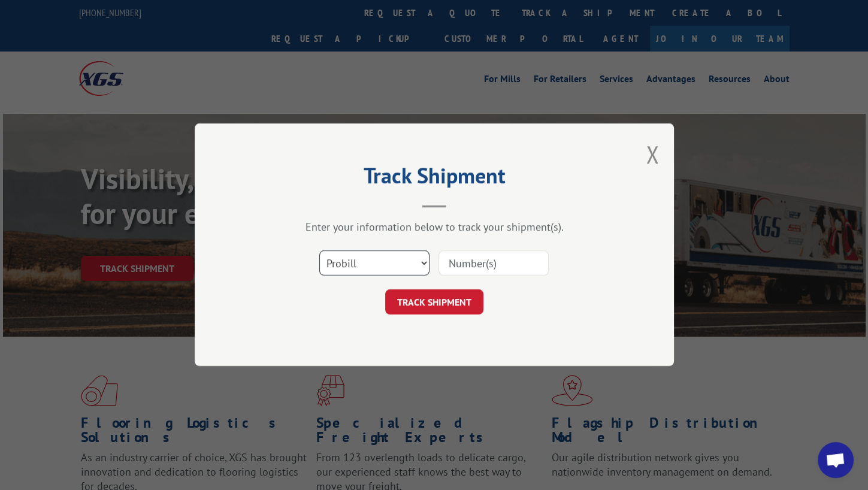  What do you see at coordinates (434, 179) in the screenshot?
I see `h2: Track Shipment` at bounding box center [434, 179].